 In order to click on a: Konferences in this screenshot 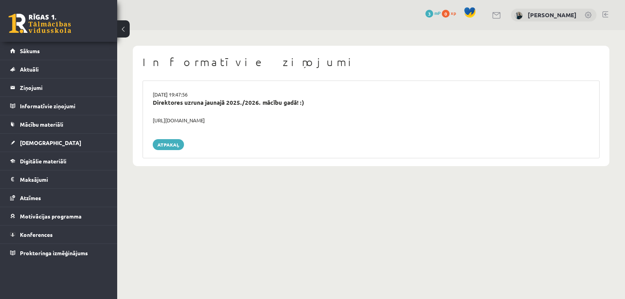, I will do `click(59, 234)`.